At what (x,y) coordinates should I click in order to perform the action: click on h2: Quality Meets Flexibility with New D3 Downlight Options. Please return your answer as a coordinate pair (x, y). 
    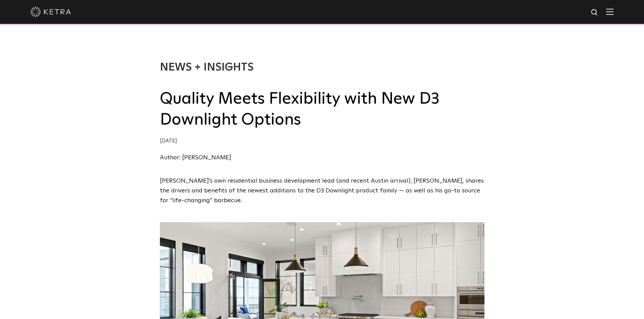
    Looking at the image, I should click on (322, 110).